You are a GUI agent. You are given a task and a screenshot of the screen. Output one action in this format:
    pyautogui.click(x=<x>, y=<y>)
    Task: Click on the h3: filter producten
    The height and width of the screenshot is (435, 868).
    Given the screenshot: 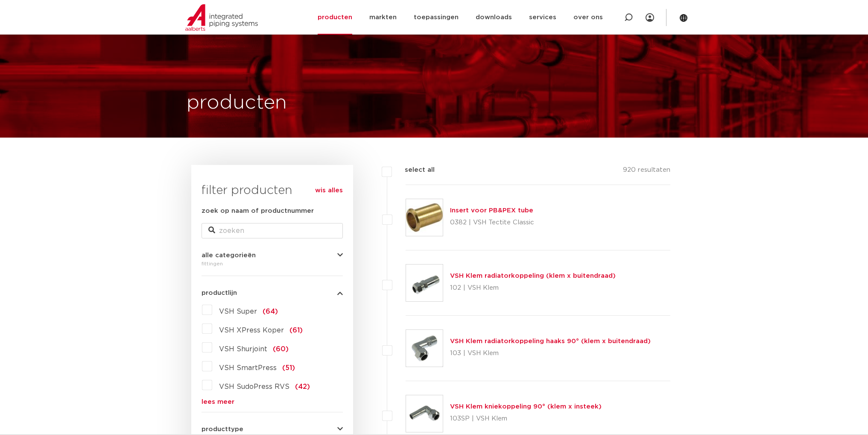 What is the action you would take?
    pyautogui.click(x=272, y=190)
    